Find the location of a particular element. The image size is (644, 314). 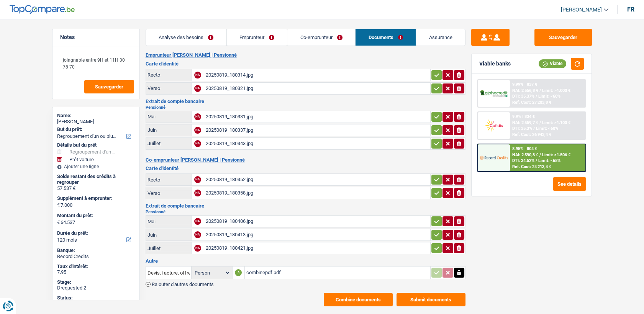

div: 20250819_180421.jpg is located at coordinates (317, 248).